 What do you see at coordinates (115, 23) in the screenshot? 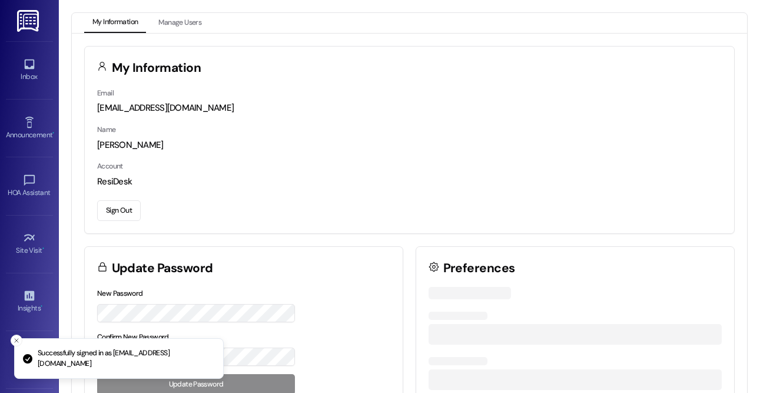
I see `button: My Information` at bounding box center [115, 23].